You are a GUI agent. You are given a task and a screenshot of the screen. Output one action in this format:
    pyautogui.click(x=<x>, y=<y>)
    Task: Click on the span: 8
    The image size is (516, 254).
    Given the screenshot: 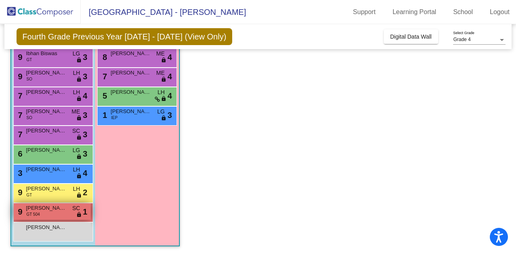 What is the action you would take?
    pyautogui.click(x=104, y=57)
    